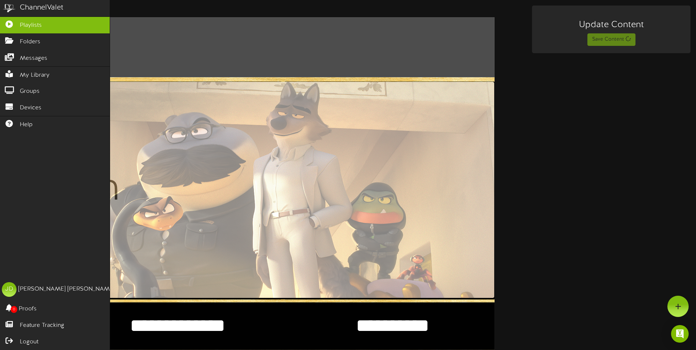  Describe the element at coordinates (30, 108) in the screenshot. I see `span: Devices` at that location.